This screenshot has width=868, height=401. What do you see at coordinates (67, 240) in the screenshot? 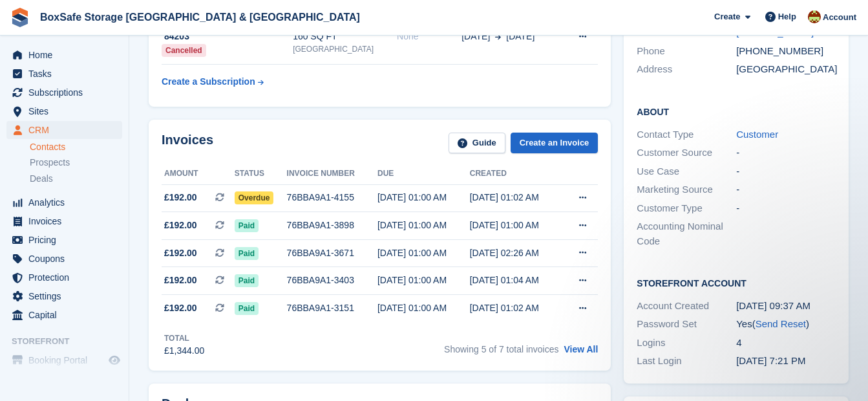
I see `span: Pricing` at bounding box center [67, 240].